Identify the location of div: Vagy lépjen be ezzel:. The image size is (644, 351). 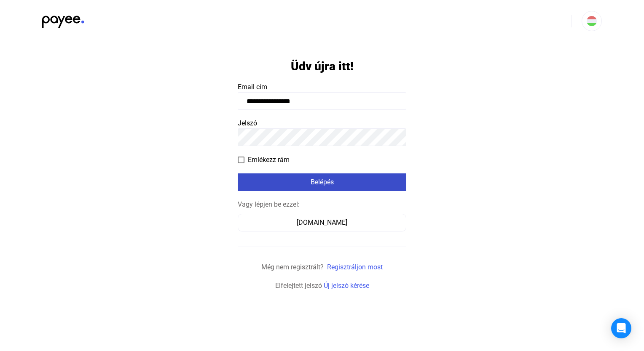
(322, 204).